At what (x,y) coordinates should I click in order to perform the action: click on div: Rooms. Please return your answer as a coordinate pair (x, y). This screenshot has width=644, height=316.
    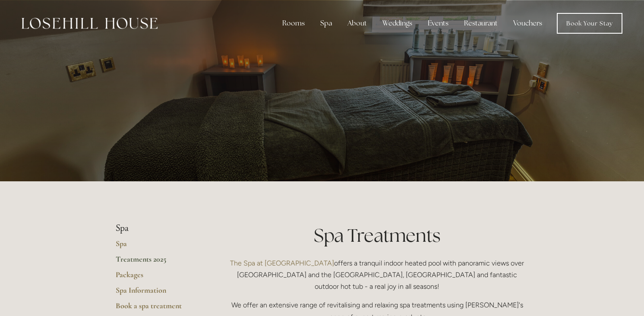
    Looking at the image, I should click on (294, 23).